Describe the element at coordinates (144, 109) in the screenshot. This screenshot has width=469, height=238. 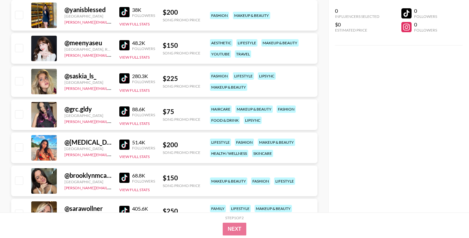
I see `div: 88.6K` at that location.